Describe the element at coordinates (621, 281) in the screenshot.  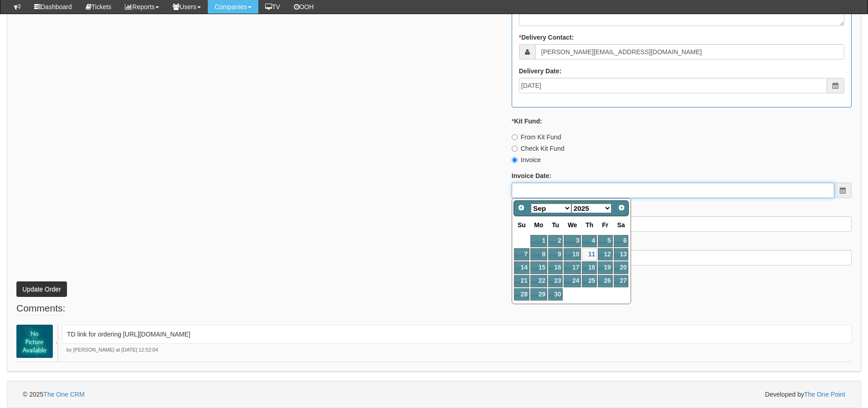
I see `a: 27` at that location.